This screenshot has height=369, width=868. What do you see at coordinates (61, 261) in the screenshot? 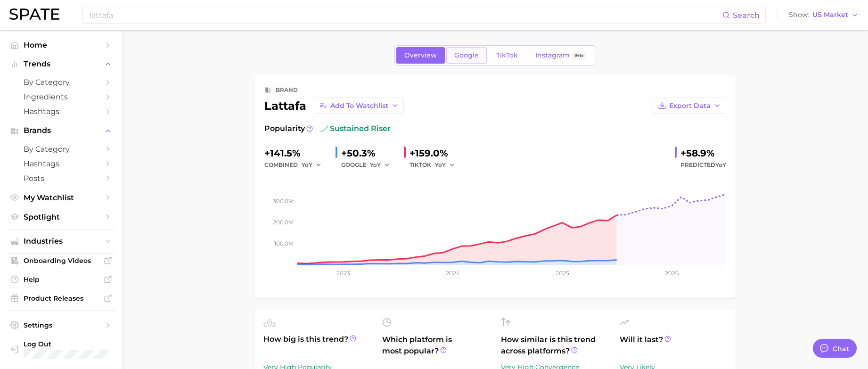
I see `a: Onboarding Videos` at bounding box center [61, 261].